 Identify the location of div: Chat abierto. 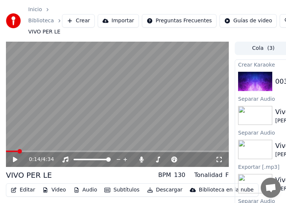
(271, 187).